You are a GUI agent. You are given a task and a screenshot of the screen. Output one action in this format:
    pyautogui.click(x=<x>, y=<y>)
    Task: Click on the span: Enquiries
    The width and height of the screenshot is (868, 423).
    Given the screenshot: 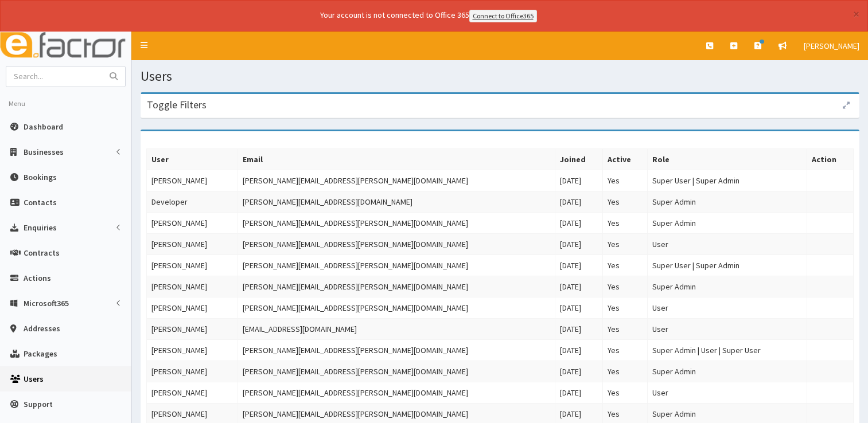 What is the action you would take?
    pyautogui.click(x=40, y=228)
    